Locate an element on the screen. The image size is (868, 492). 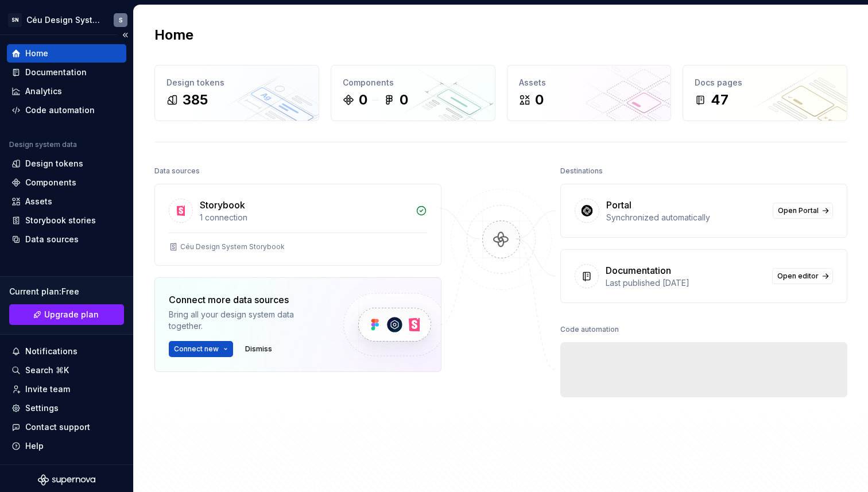
a: Docs pages47 is located at coordinates (764, 93).